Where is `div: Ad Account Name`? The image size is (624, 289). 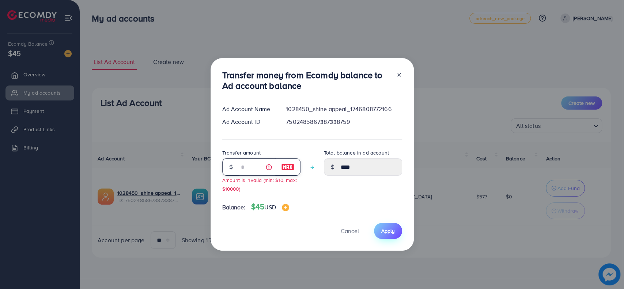 div: Ad Account Name is located at coordinates (248, 109).